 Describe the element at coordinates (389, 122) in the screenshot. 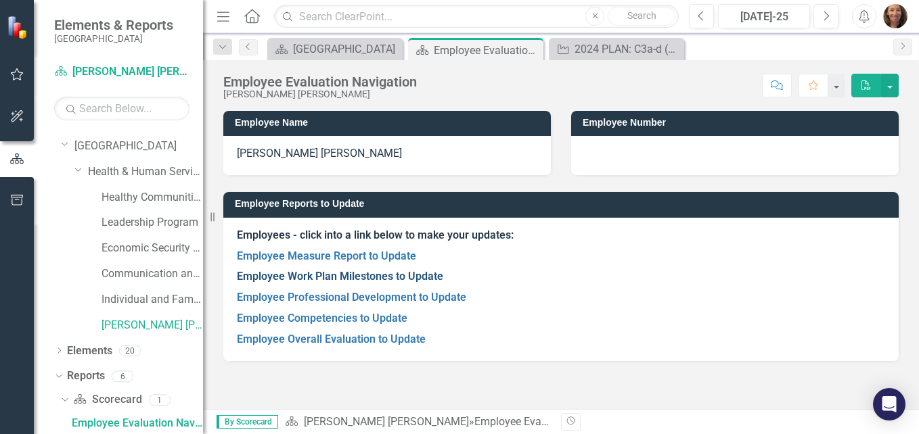

I see `h3: Employee Name` at that location.